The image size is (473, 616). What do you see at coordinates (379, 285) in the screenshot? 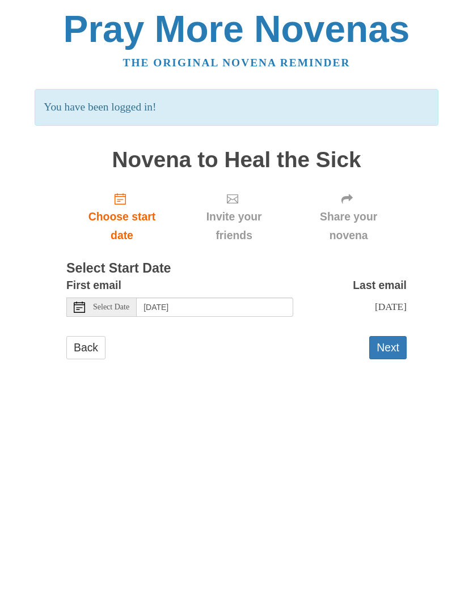
I see `label: Last email` at bounding box center [379, 285].